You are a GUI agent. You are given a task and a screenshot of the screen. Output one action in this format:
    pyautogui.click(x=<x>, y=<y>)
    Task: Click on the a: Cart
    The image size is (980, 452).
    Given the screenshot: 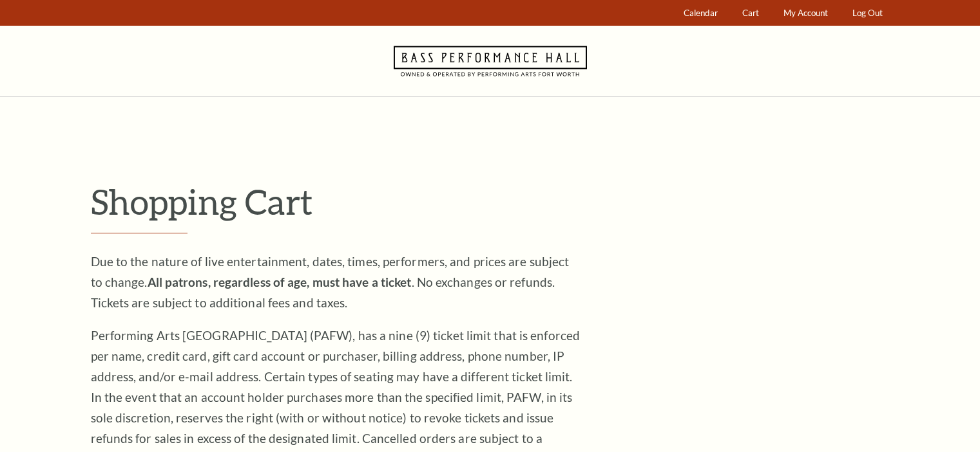 What is the action you would take?
    pyautogui.click(x=749, y=13)
    